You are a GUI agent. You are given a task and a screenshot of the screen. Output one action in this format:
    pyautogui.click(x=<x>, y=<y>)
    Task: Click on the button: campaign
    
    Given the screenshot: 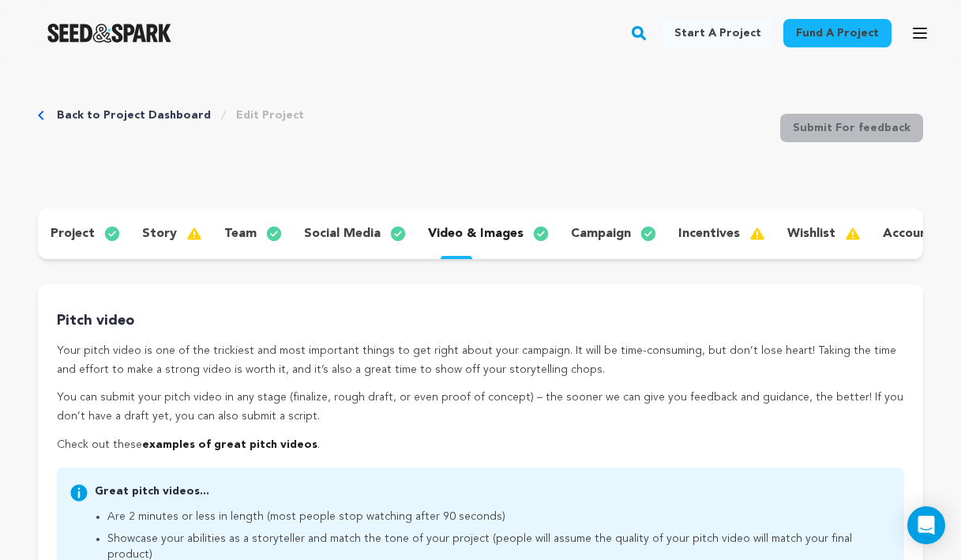 What is the action you would take?
    pyautogui.click(x=612, y=234)
    